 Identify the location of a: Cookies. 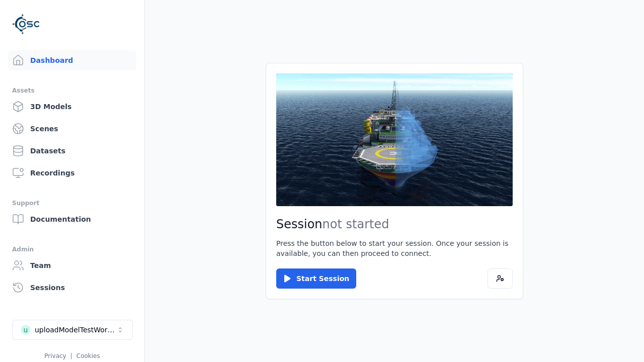
(88, 356).